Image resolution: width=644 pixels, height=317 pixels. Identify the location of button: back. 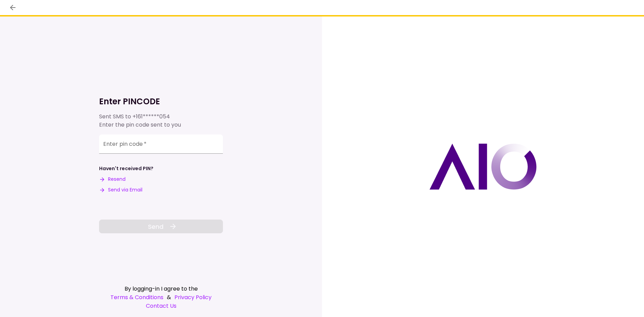
(13, 7).